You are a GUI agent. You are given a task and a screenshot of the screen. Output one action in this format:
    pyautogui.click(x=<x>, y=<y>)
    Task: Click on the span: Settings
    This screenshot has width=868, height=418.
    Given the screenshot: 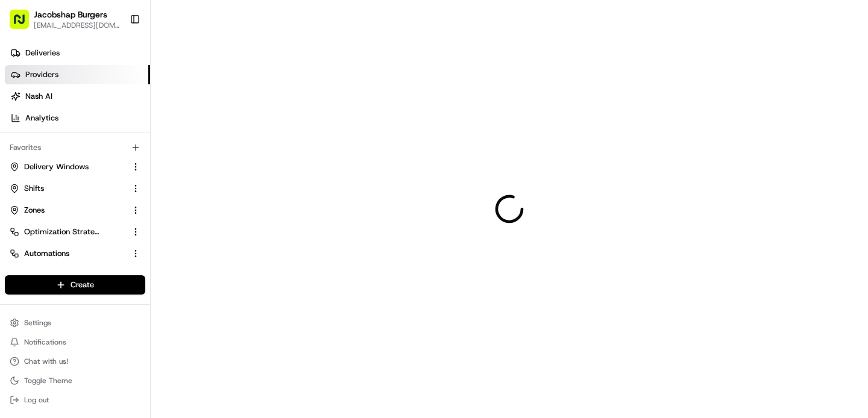 What is the action you would take?
    pyautogui.click(x=37, y=322)
    